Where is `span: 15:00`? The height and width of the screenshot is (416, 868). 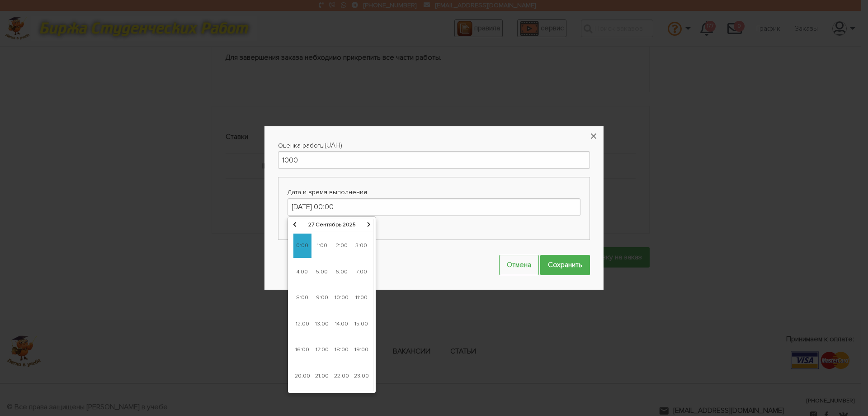 span: 15:00 is located at coordinates (362, 324).